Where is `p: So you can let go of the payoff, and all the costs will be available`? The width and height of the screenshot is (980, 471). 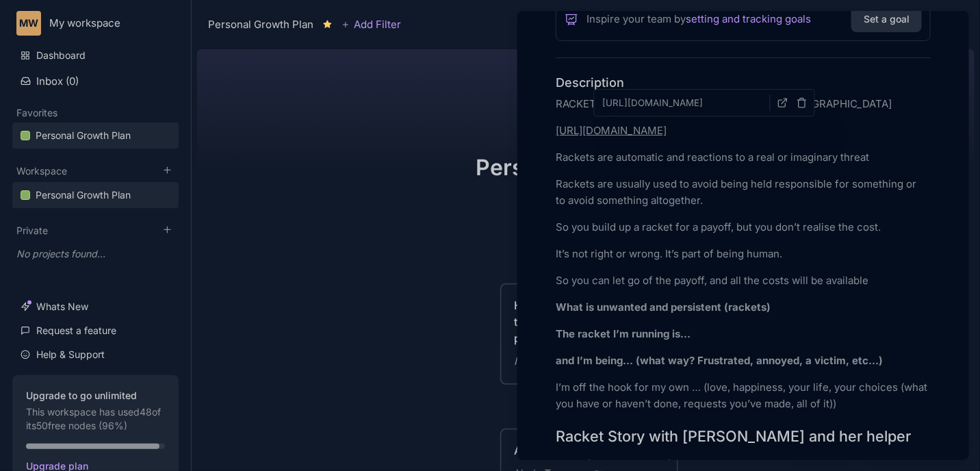 p: So you can let go of the payoff, and all the costs will be available is located at coordinates (743, 281).